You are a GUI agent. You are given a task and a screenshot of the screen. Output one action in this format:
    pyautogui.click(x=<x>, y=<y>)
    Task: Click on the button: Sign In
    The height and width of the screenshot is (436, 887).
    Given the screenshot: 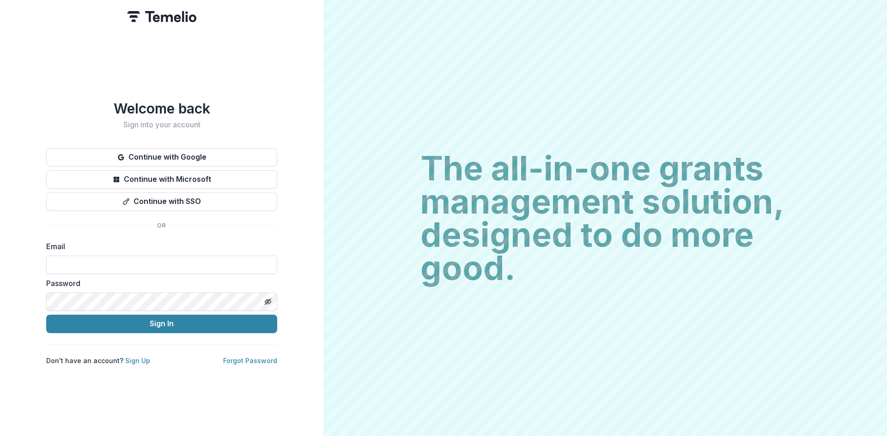 What is the action you would take?
    pyautogui.click(x=162, y=324)
    